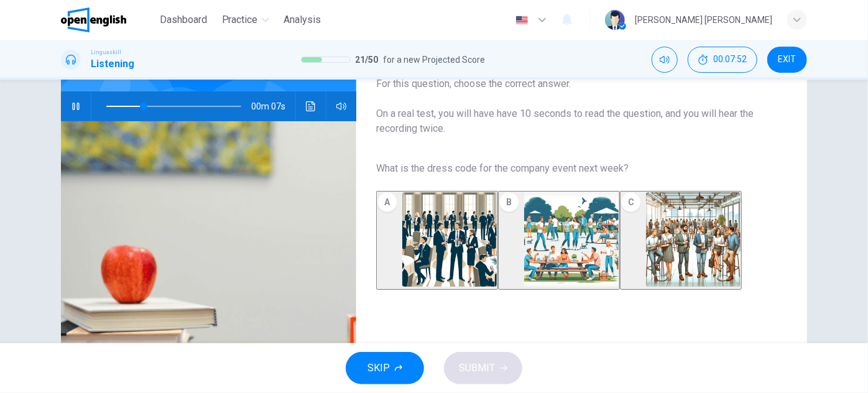 This screenshot has width=868, height=393. What do you see at coordinates (449, 239) in the screenshot?
I see `img: A` at bounding box center [449, 239].